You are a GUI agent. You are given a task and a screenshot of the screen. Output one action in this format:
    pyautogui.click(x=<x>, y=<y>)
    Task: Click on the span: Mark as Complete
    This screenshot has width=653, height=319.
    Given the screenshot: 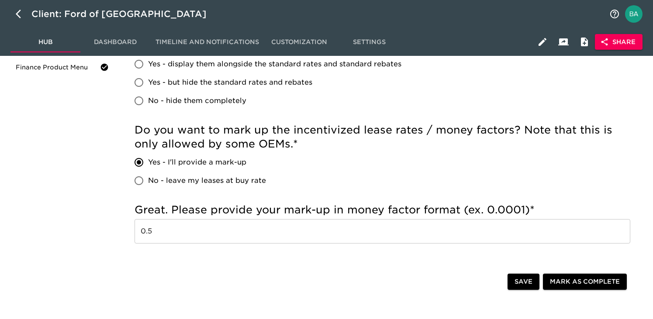 What is the action you would take?
    pyautogui.click(x=584, y=282)
    